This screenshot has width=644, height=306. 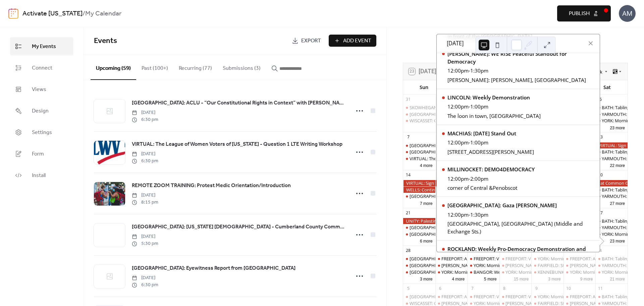 I want to click on div: 21, so click(x=408, y=213).